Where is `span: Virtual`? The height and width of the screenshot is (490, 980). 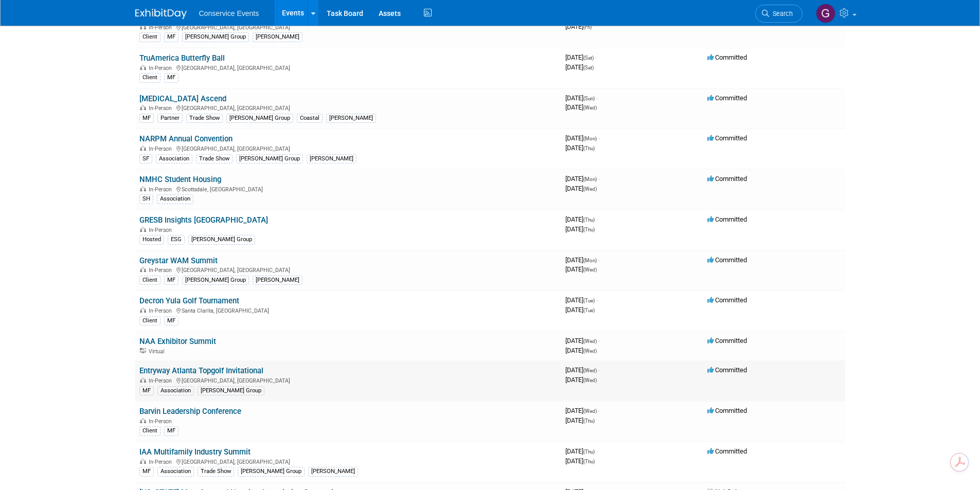
span: Virtual is located at coordinates (158, 352).